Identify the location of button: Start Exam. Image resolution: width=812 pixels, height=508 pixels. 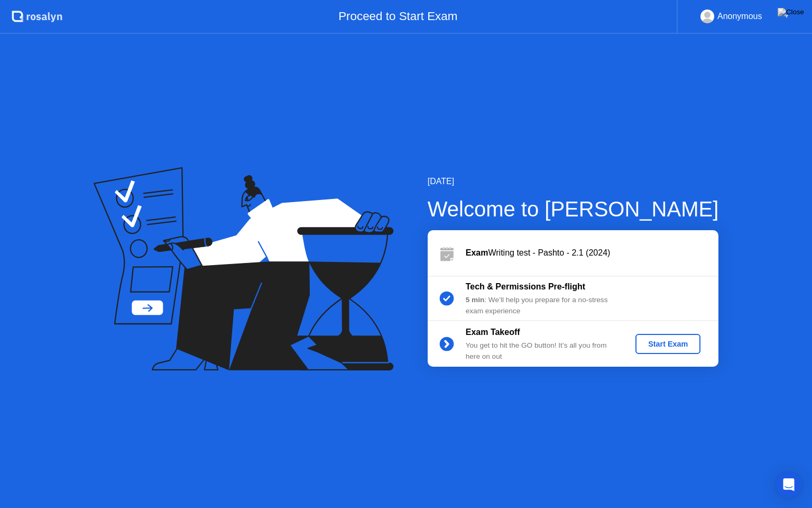
(668, 344).